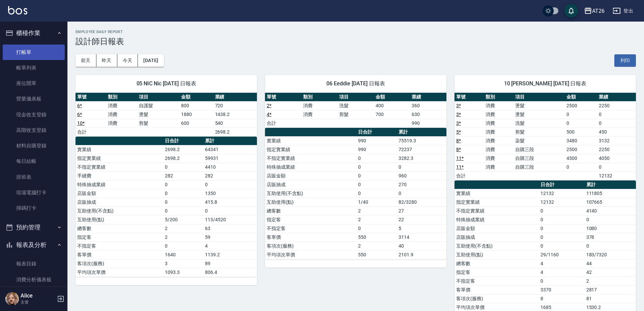 The height and width of the screenshot is (311, 644). I want to click on td: 82/3280, so click(422, 202).